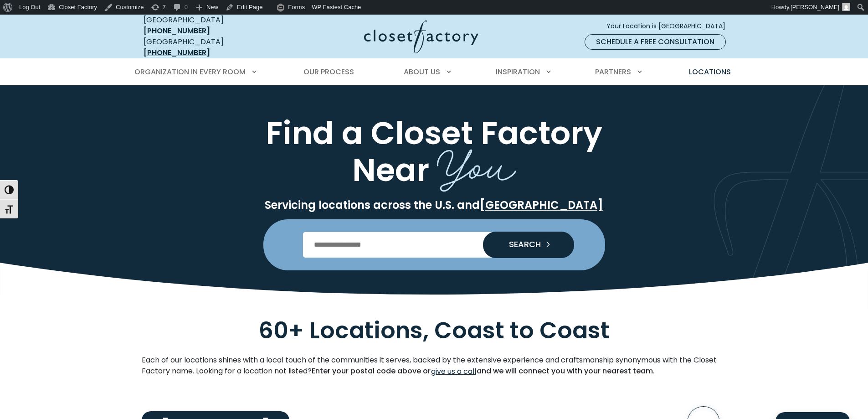 This screenshot has width=868, height=419. What do you see at coordinates (391, 170) in the screenshot?
I see `span: Near` at bounding box center [391, 170].